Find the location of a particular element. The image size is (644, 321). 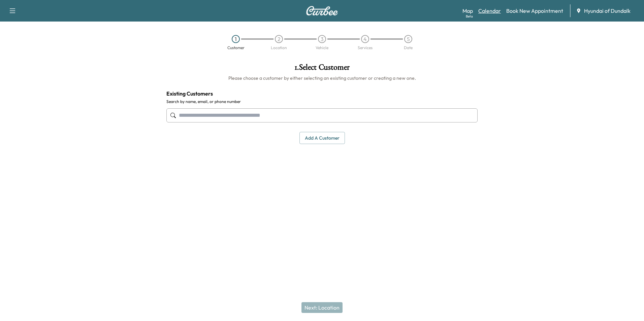

a: Book New Appointment is located at coordinates (535, 11).